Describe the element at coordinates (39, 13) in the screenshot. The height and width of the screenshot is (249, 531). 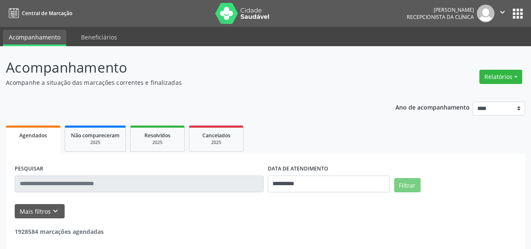
I see `a: Central de Marcação` at that location.